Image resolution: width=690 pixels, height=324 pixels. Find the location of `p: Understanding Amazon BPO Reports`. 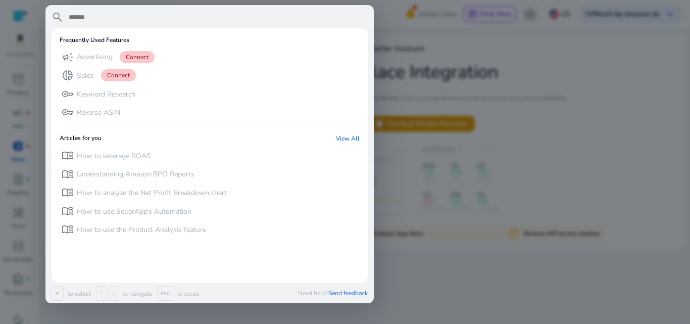

p: Understanding Amazon BPO Reports is located at coordinates (135, 174).